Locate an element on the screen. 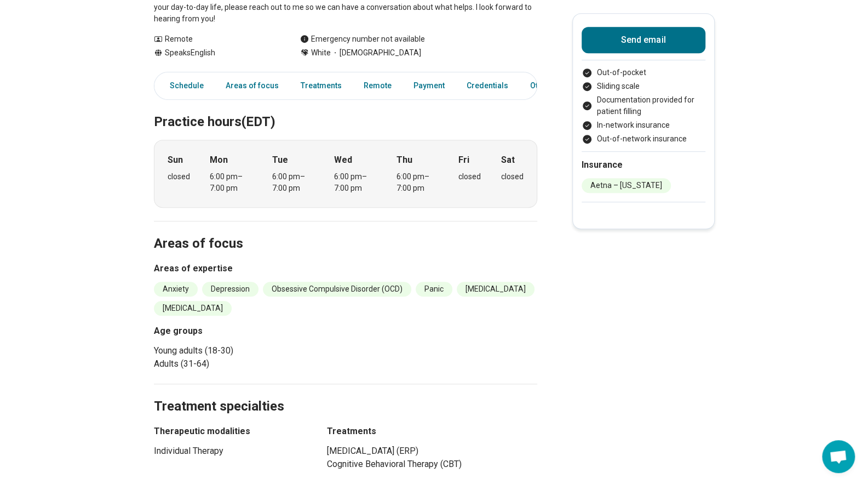 Image resolution: width=868 pixels, height=484 pixels. a: Other is located at coordinates (543, 85).